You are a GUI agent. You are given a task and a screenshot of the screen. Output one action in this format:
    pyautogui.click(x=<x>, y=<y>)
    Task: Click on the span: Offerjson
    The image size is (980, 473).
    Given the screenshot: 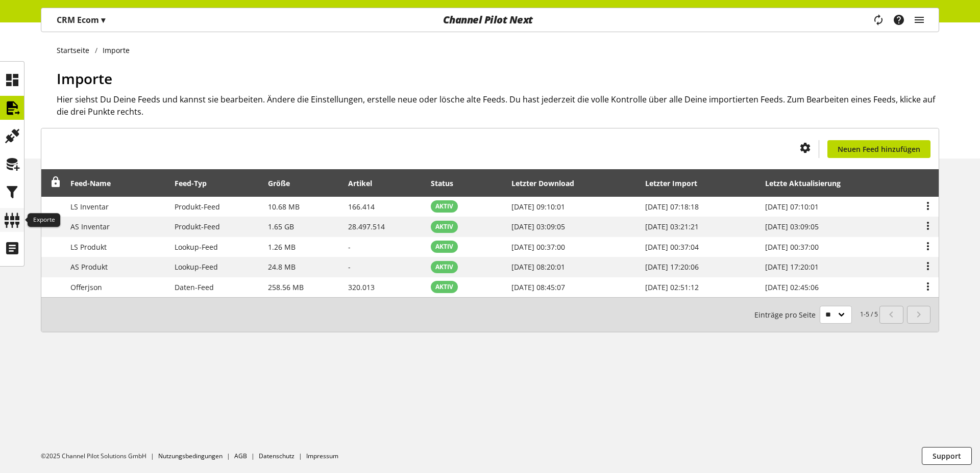 What is the action you would take?
    pyautogui.click(x=87, y=287)
    